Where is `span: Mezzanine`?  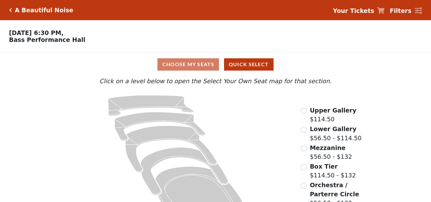 span: Mezzanine is located at coordinates (328, 148).